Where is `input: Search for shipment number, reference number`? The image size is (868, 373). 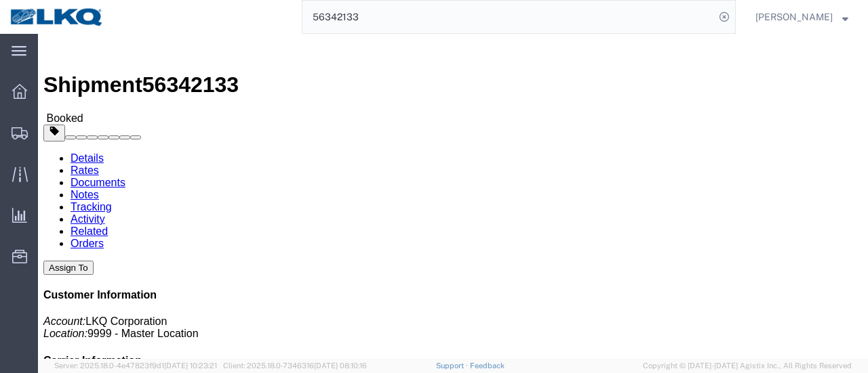 input: Search for shipment number, reference number is located at coordinates (509, 17).